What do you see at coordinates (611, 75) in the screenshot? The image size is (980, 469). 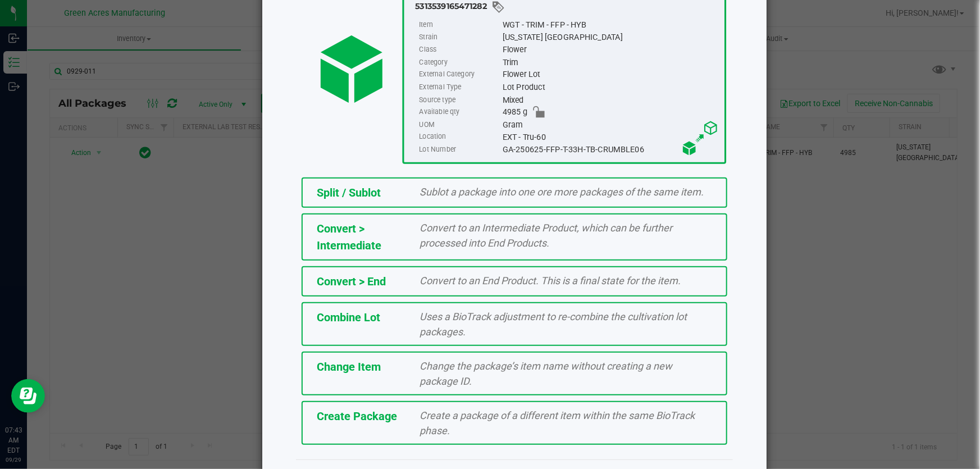 I see `div: Flower Lot` at bounding box center [611, 75].